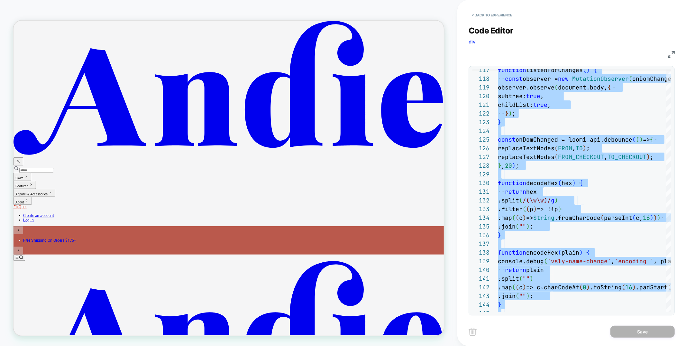 The width and height of the screenshot is (686, 346). I want to click on span: hex, so click(531, 191).